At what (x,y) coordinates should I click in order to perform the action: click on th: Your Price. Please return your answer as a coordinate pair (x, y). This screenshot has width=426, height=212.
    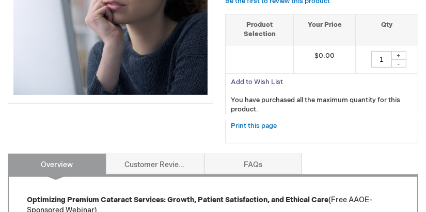
    Looking at the image, I should click on (325, 29).